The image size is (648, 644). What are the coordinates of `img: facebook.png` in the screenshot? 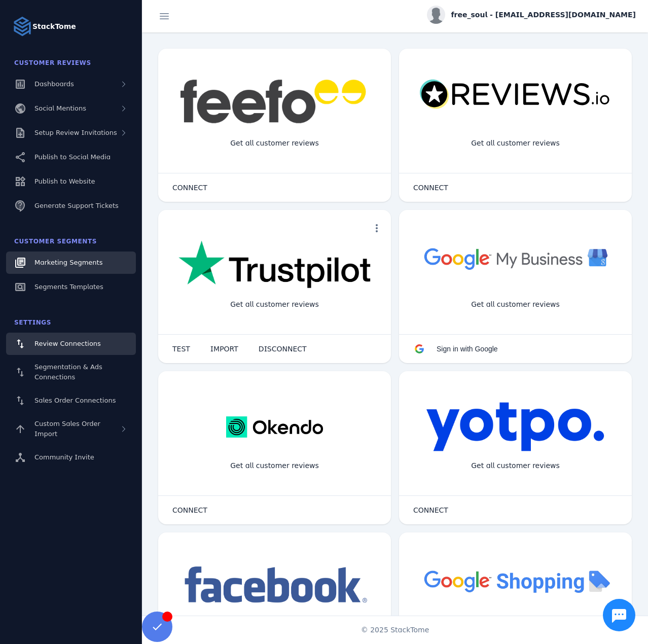 It's located at (274, 585).